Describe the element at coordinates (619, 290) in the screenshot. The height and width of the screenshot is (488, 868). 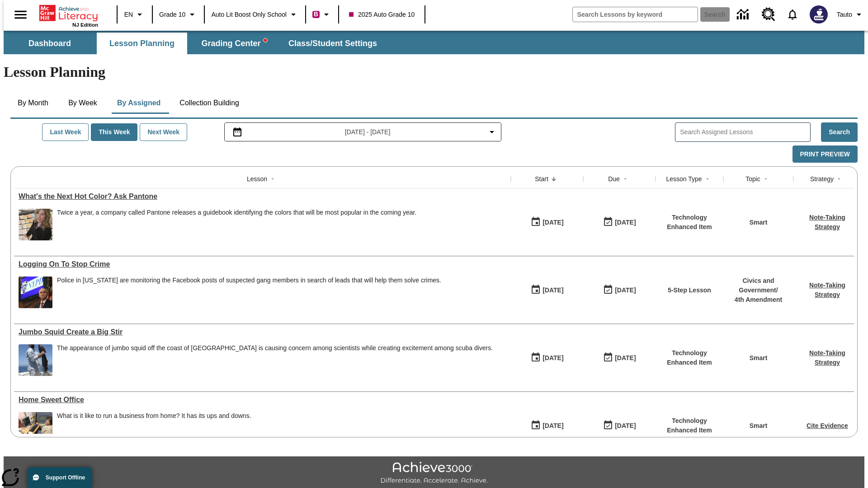
I see `button: 10/06/25: Last day the lesson can be accessed` at that location.